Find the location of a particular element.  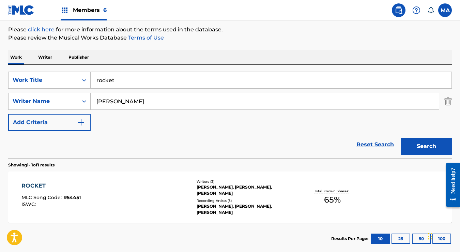

div: Recording Artists ( 3 ) is located at coordinates (246, 200).